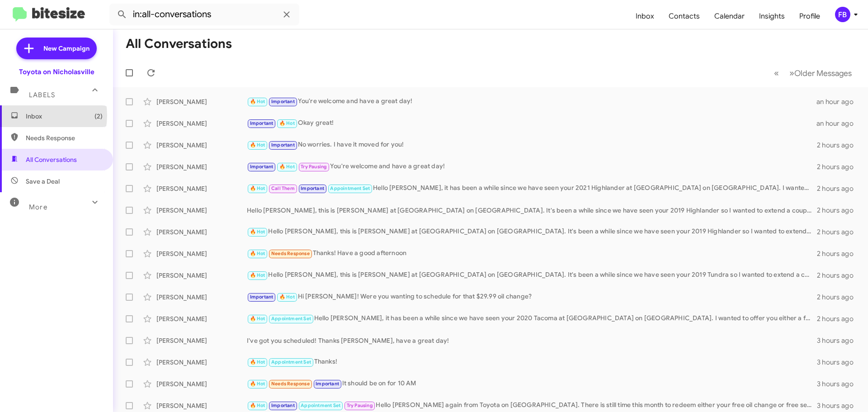 This screenshot has width=868, height=412. Describe the element at coordinates (729, 16) in the screenshot. I see `a: Calendar` at that location.